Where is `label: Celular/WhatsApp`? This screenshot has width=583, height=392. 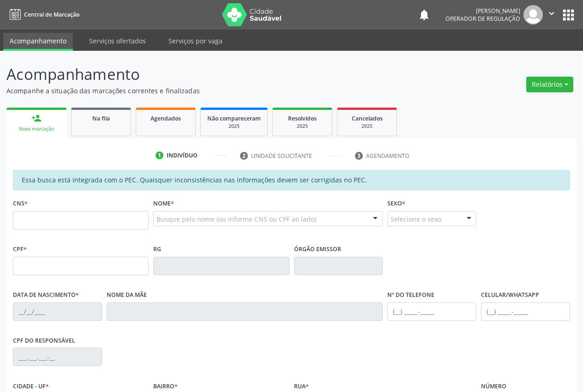
label: Celular/WhatsApp is located at coordinates (510, 295).